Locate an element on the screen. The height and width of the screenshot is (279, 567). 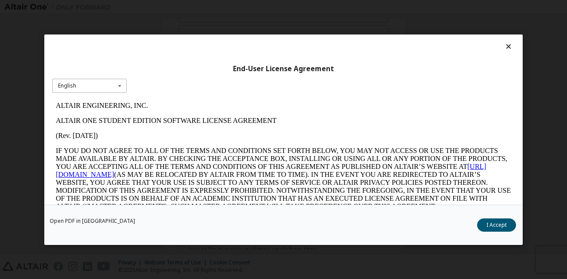
button: I Accept is located at coordinates (496, 225).